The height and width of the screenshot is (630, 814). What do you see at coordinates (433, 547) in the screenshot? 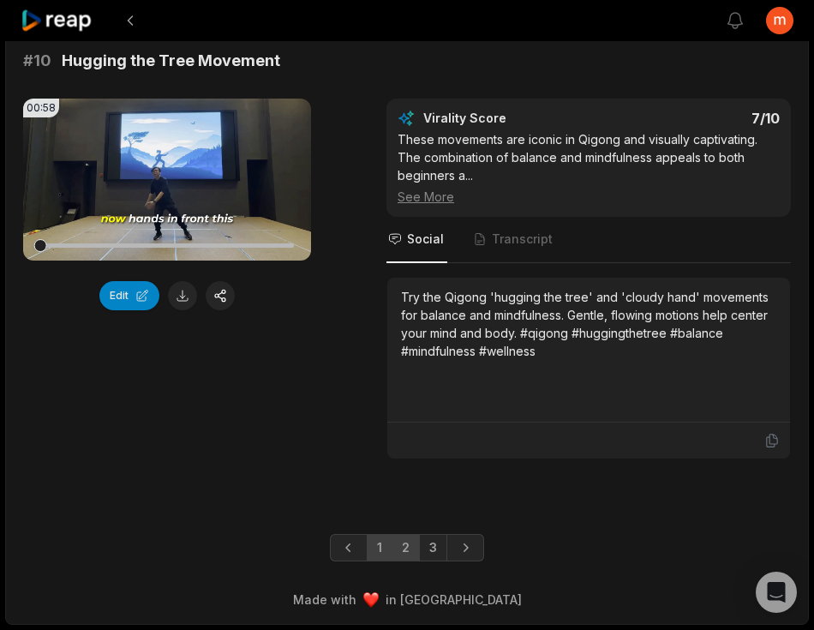
I see `a: Page 3` at bounding box center [433, 547].